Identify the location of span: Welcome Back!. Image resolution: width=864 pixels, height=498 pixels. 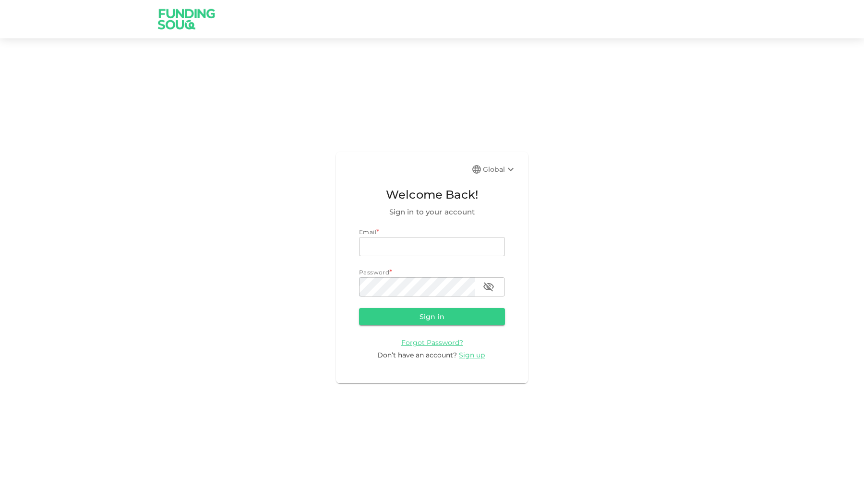
(432, 195).